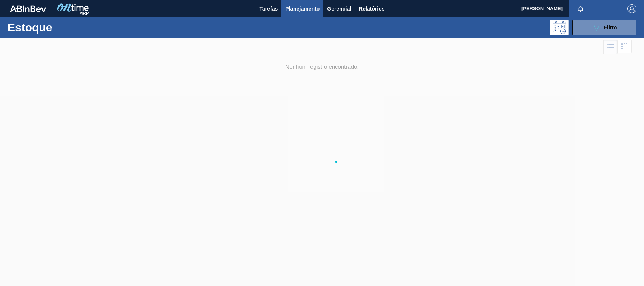 The image size is (644, 286). Describe the element at coordinates (63, 27) in the screenshot. I see `h1: Estoque` at that location.